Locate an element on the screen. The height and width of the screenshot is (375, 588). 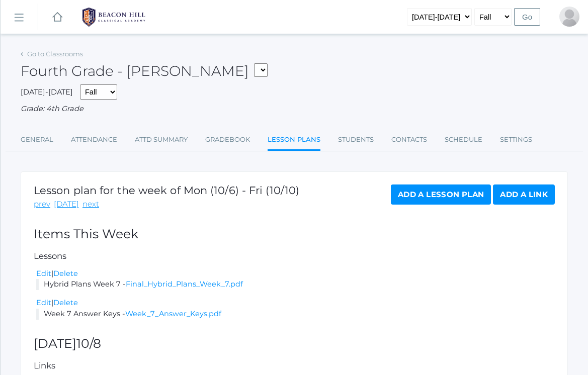
a: Week_7_Answer_Keys.pdf is located at coordinates (173, 314).